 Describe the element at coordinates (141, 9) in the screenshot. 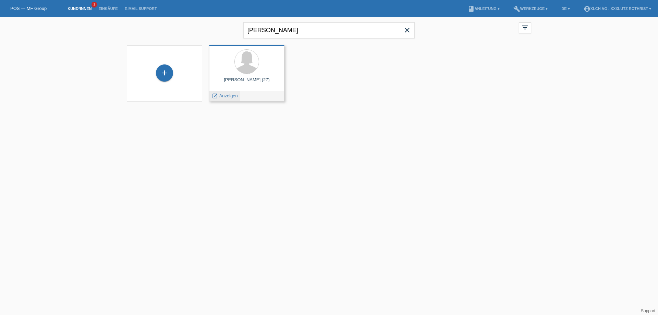

I see `a: E-Mail Support` at that location.